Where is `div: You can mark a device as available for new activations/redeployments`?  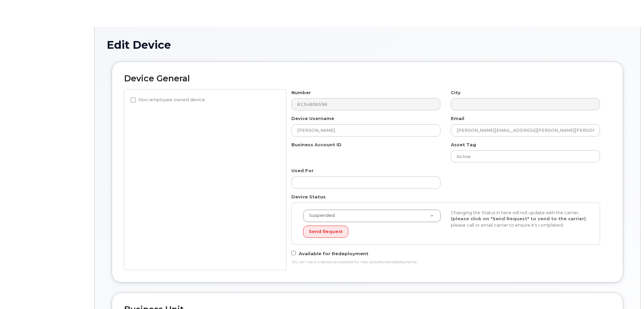 div: You can mark a device as available for new activations/redeployments is located at coordinates (445, 262).